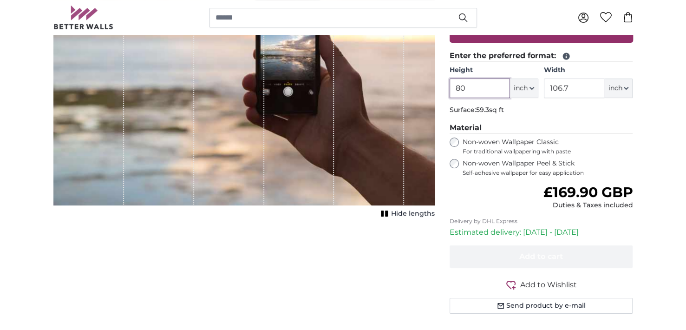  I want to click on span: Hide lengths, so click(413, 214).